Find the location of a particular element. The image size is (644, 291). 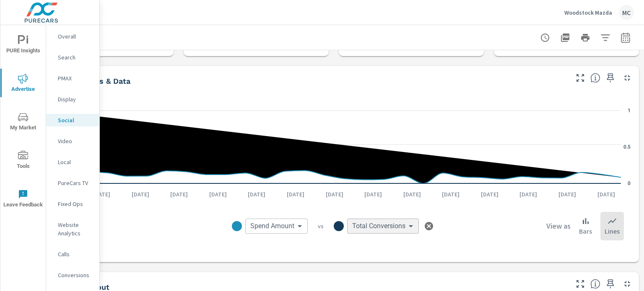

p: PureCars TV is located at coordinates (75, 183).